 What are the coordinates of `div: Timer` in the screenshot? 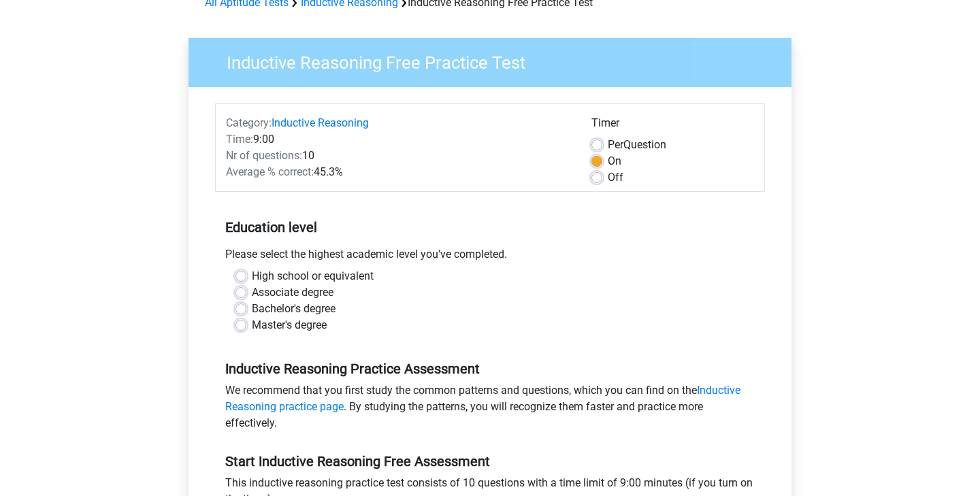 It's located at (672, 126).